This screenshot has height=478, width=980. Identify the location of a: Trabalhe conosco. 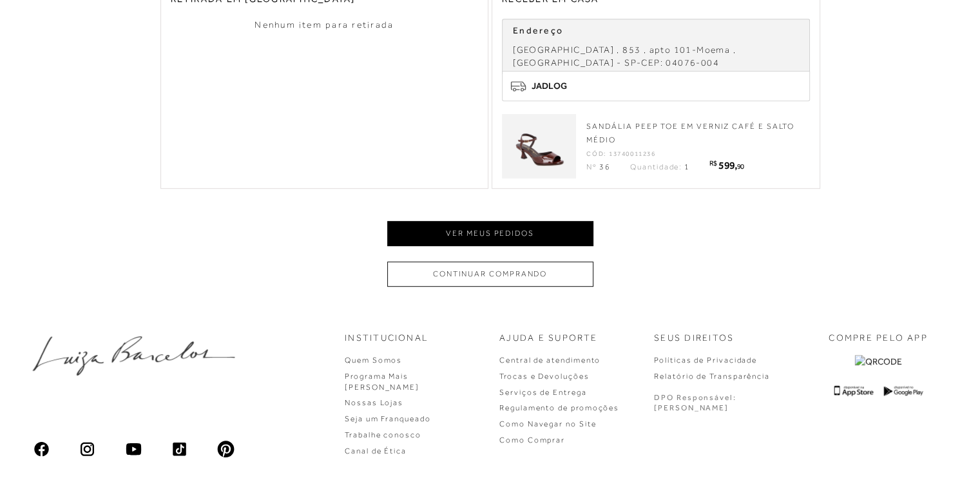
(383, 435).